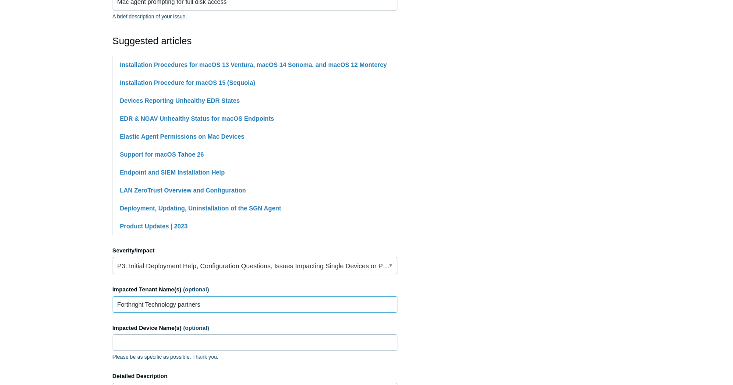  I want to click on label: Detailed Description, so click(255, 377).